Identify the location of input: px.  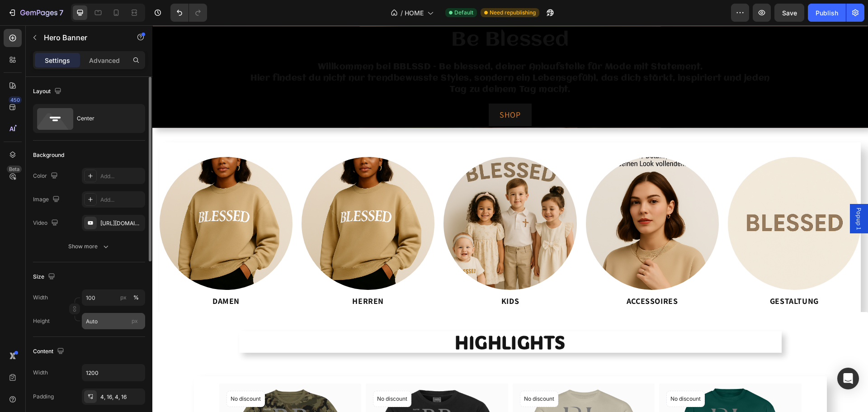
(113, 321).